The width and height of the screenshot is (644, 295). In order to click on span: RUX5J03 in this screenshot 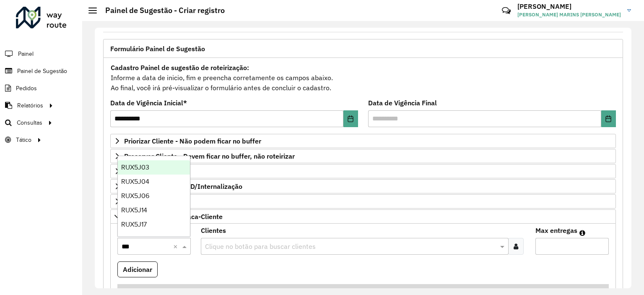, I will do `click(135, 167)`.